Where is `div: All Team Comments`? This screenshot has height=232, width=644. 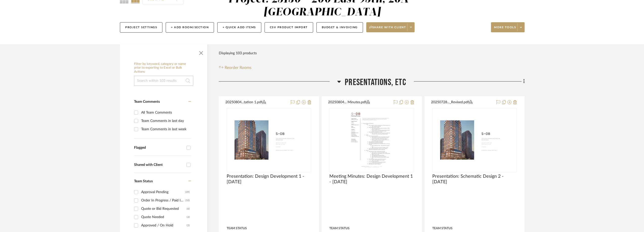 div: All Team Comments is located at coordinates (165, 113).